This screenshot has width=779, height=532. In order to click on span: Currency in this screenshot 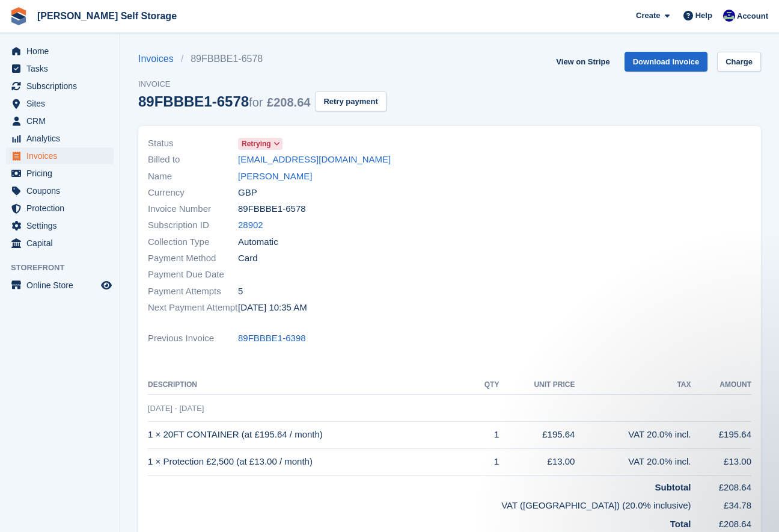, I will do `click(193, 193)`.